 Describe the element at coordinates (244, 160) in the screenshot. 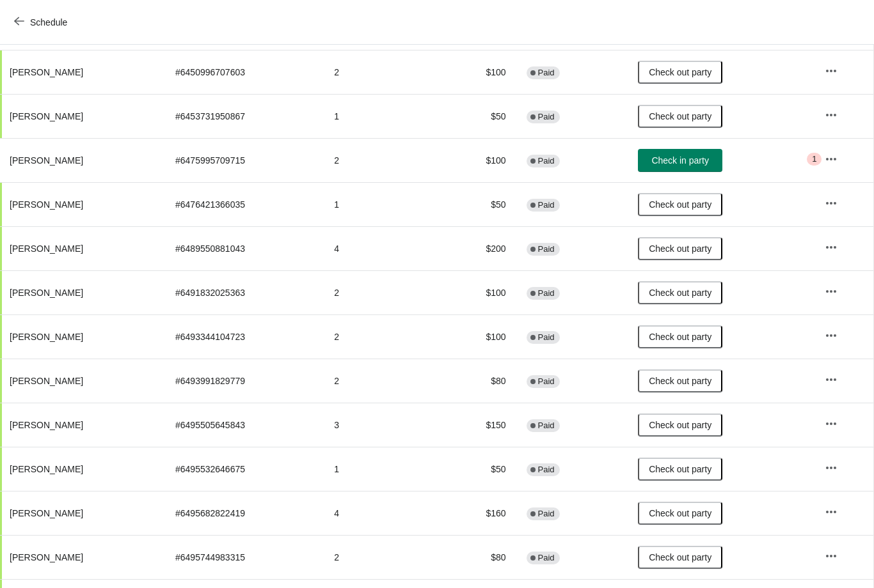

I see `td: # 6475995709715` at that location.